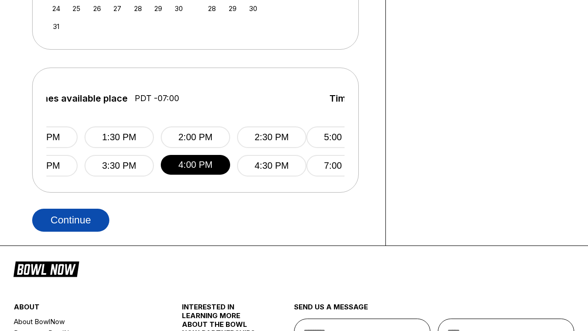 The image size is (588, 331). What do you see at coordinates (212, 8) in the screenshot?
I see `div: Choose Sunday, September 28th, 2025` at bounding box center [212, 8].